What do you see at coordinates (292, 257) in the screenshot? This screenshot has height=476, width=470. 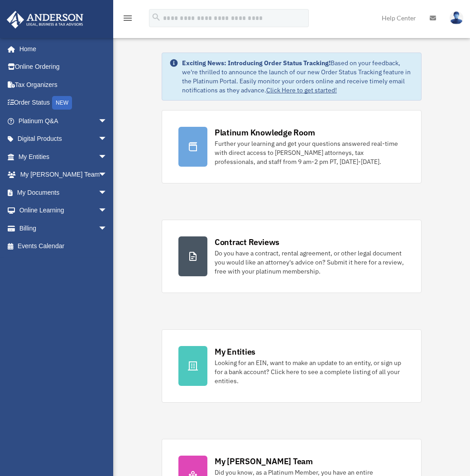 I see `a: Contract Reviews Do you have a contract, rental agreement, or other legal document you would like...` at bounding box center [292, 257].